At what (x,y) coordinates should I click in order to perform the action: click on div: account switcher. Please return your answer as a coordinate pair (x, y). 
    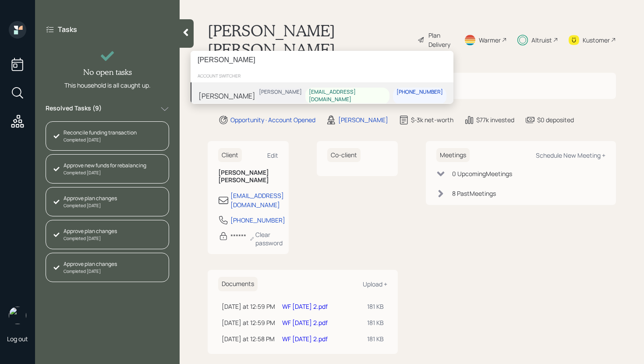
    Looking at the image, I should click on (322, 76).